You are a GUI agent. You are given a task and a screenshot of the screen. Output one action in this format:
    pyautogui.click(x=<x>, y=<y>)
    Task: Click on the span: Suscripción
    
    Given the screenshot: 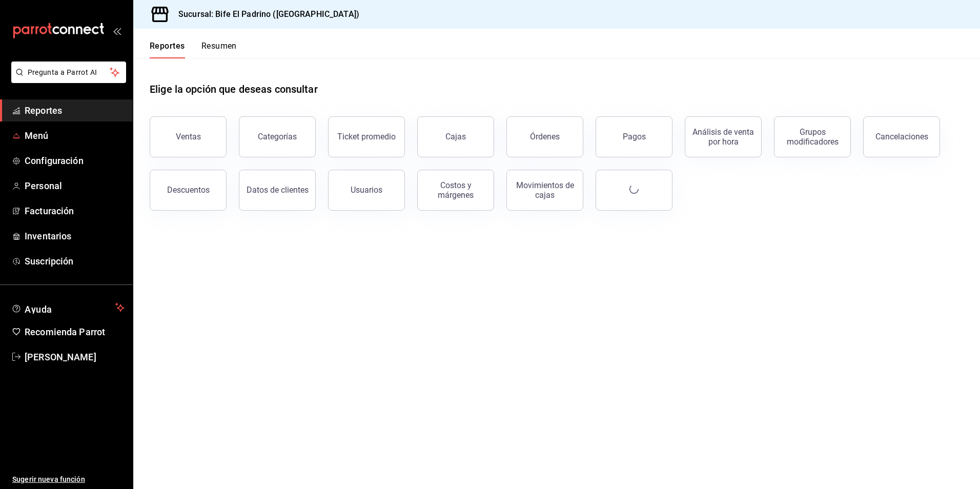 What is the action you would take?
    pyautogui.click(x=74, y=261)
    